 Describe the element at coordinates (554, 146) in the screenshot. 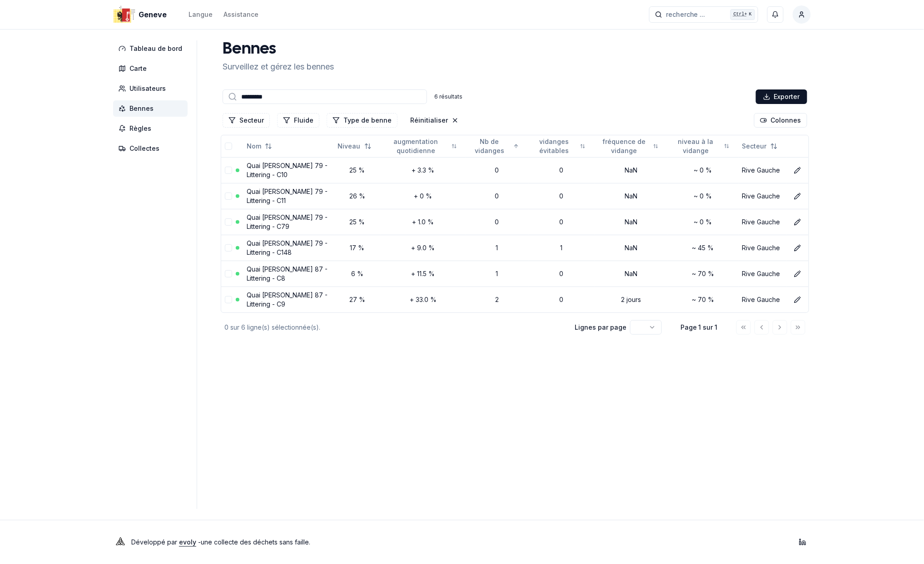

I see `span: vidanges évitables` at that location.